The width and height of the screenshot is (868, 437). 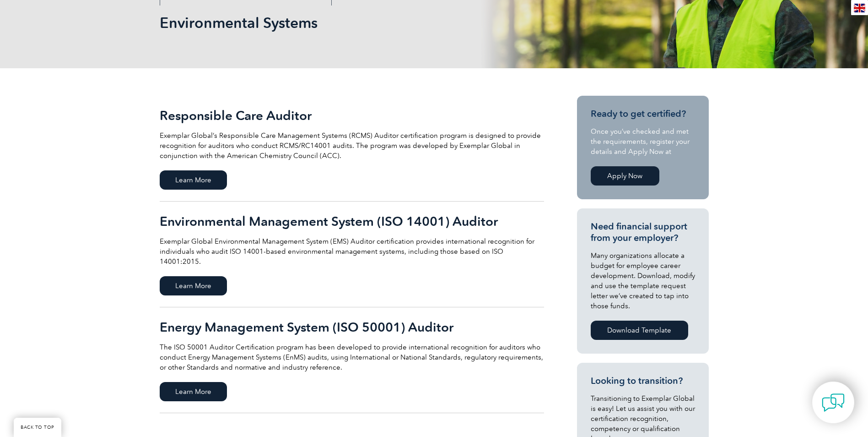 What do you see at coordinates (643, 114) in the screenshot?
I see `h3: Ready to get certified?` at bounding box center [643, 114].